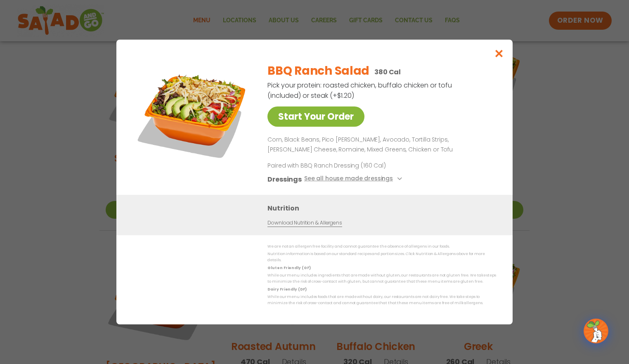  I want to click on button: See all house made dressings, so click(354, 179).